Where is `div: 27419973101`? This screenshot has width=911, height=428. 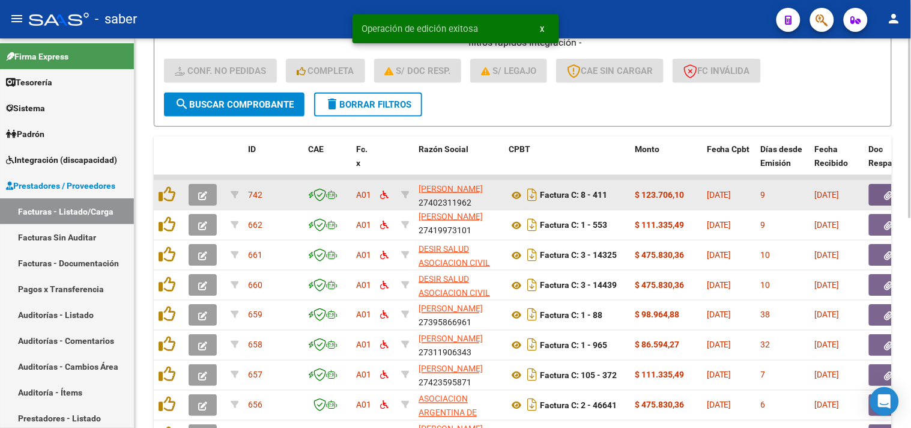
div: 27419973101 is located at coordinates (459, 225).